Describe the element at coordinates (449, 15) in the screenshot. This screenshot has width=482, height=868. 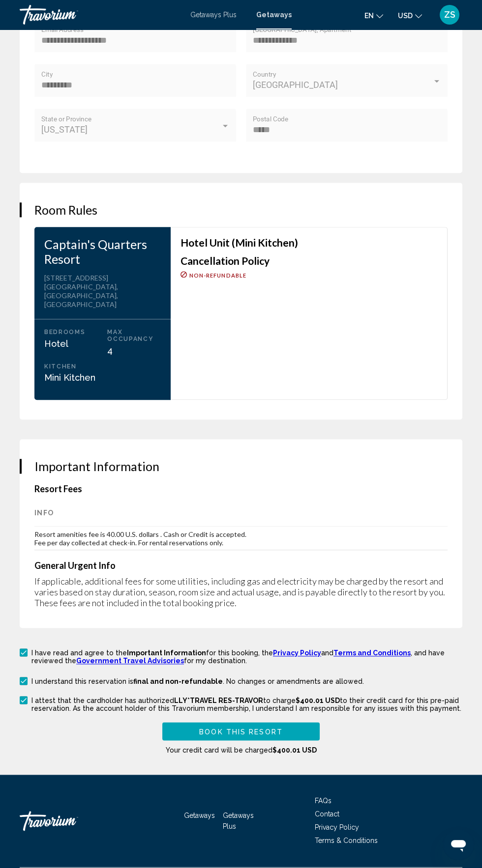
I see `span: ZS` at that location.